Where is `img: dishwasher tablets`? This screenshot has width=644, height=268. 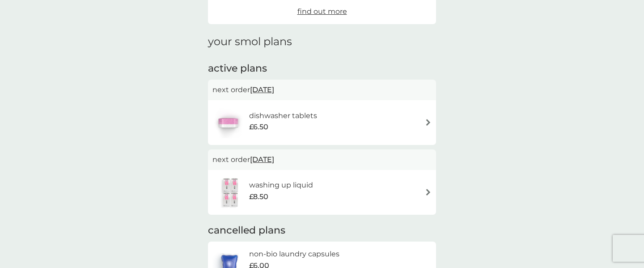
img: dishwasher tablets is located at coordinates (228, 122).